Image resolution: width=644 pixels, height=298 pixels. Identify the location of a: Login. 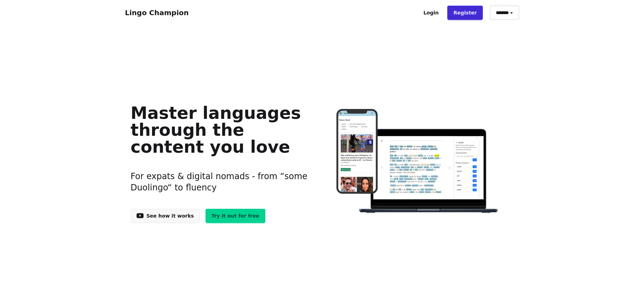
(431, 13).